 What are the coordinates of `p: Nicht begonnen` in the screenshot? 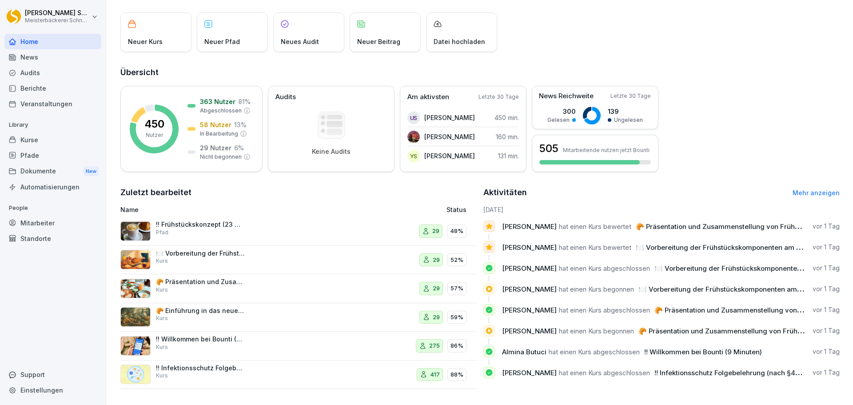 It's located at (221, 157).